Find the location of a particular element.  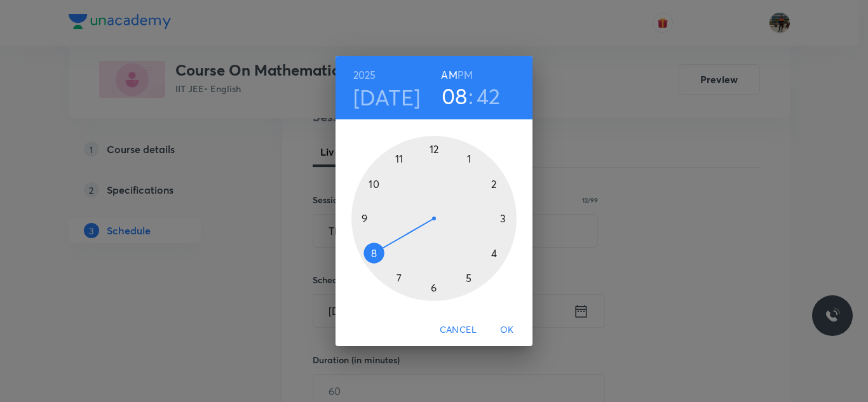

button: 2025 is located at coordinates (365, 75).